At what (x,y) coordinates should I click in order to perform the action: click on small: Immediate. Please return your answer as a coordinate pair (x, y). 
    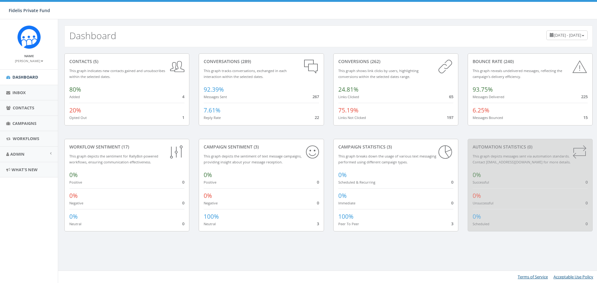
    Looking at the image, I should click on (347, 203).